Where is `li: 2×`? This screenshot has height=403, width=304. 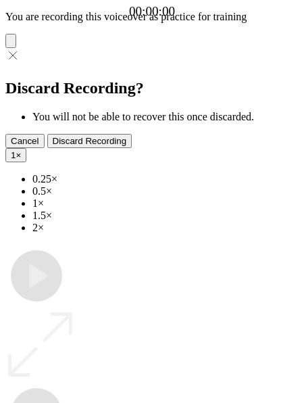
li: 2× is located at coordinates (166, 228).